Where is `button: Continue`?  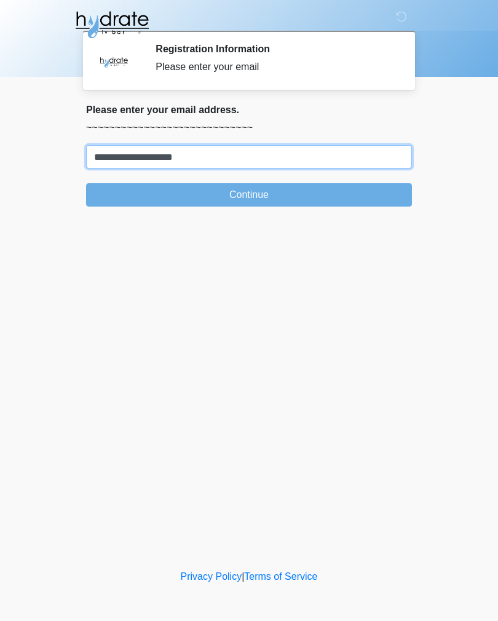 button: Continue is located at coordinates (249, 195).